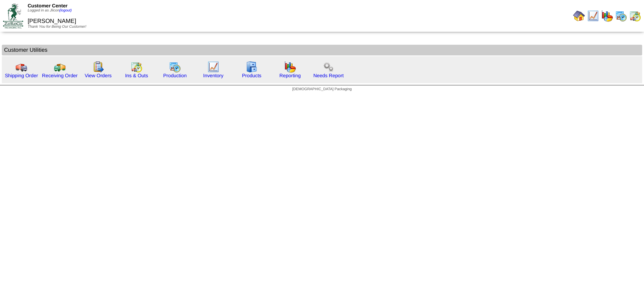  What do you see at coordinates (60, 67) in the screenshot?
I see `img: truck2.gif` at bounding box center [60, 67].